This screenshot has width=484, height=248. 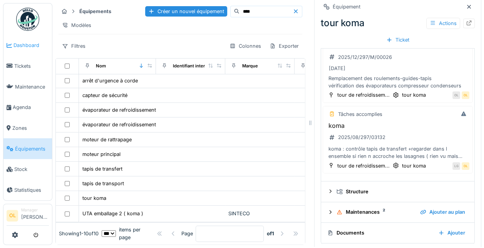 What do you see at coordinates (380, 233) in the screenshot?
I see `div: Documents` at bounding box center [380, 233].